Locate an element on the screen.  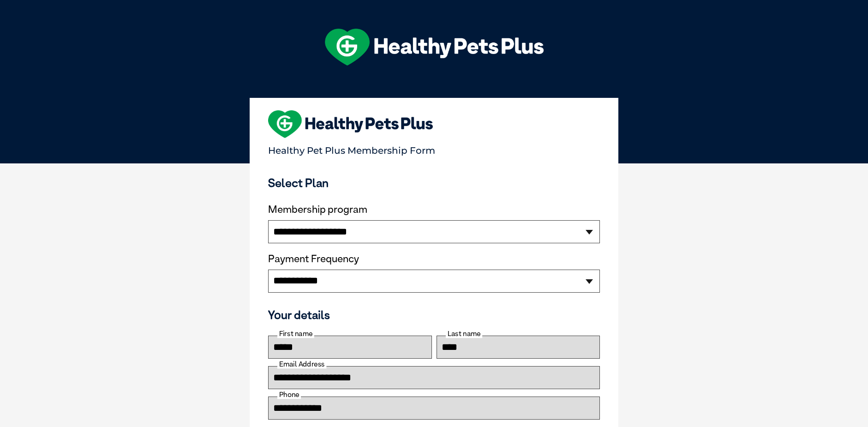
label: Phone is located at coordinates (289, 395).